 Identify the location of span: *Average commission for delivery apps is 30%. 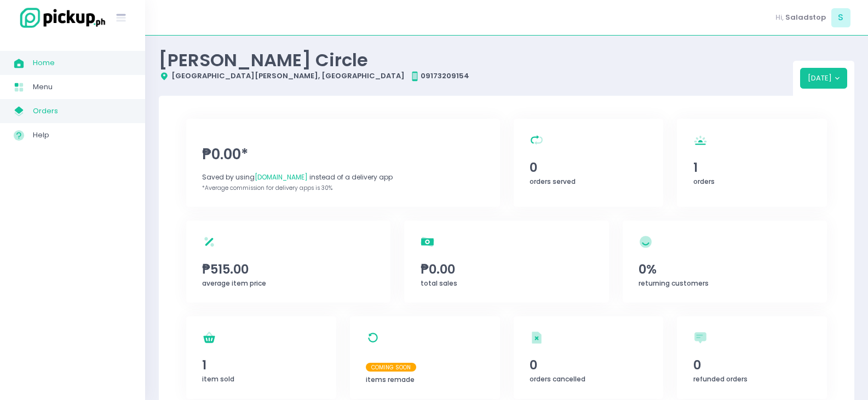
(267, 188).